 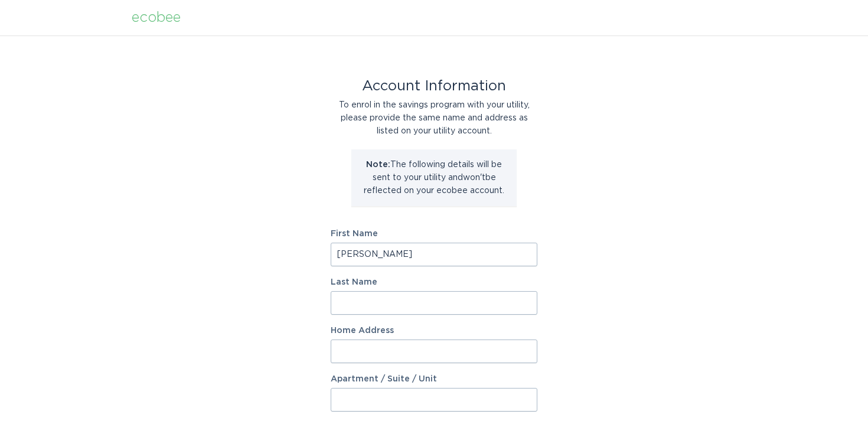 What do you see at coordinates (434, 86) in the screenshot?
I see `div: Account Information` at bounding box center [434, 86].